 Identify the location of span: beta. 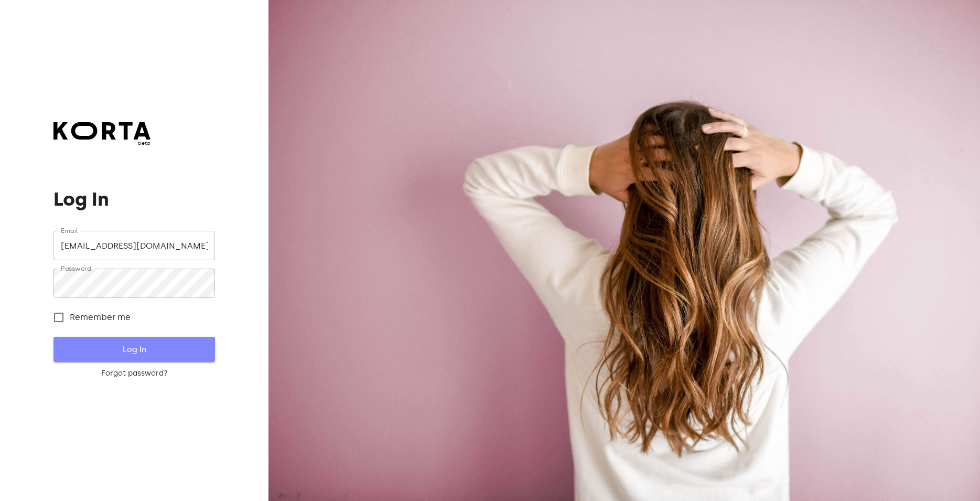
(102, 144).